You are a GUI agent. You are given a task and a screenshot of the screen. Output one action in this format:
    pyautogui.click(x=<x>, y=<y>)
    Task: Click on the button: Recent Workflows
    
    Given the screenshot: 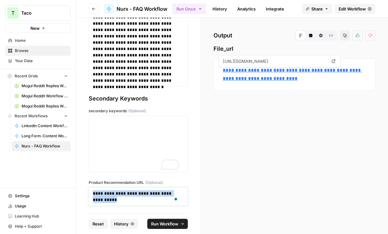 What is the action you would take?
    pyautogui.click(x=38, y=116)
    